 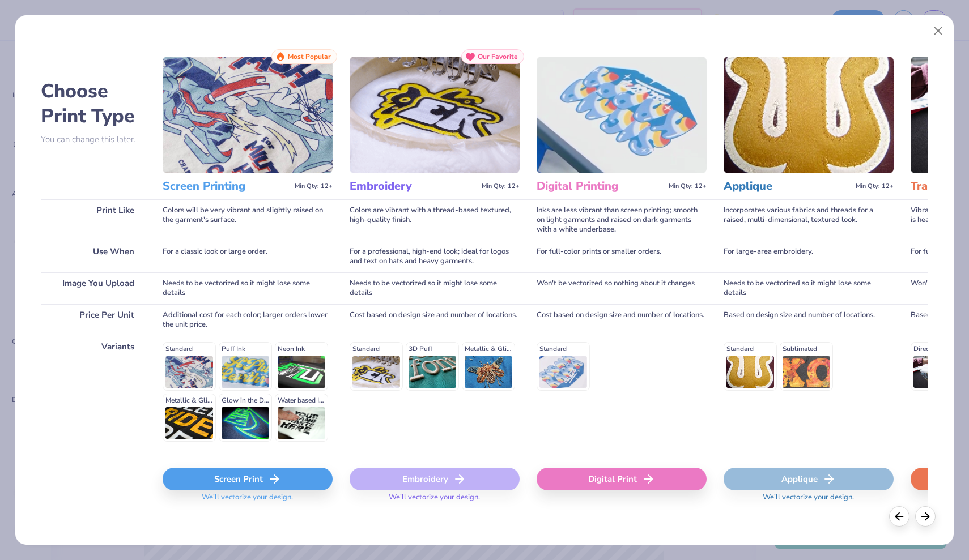 What do you see at coordinates (939, 31) in the screenshot?
I see `button: Close` at bounding box center [939, 31].